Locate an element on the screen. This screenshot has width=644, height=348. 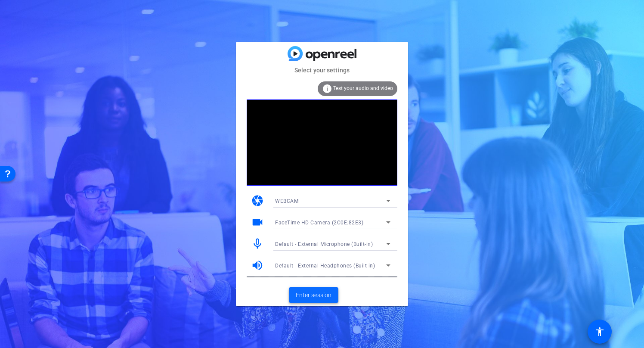
img: blue-gradient.svg is located at coordinates (322, 53).